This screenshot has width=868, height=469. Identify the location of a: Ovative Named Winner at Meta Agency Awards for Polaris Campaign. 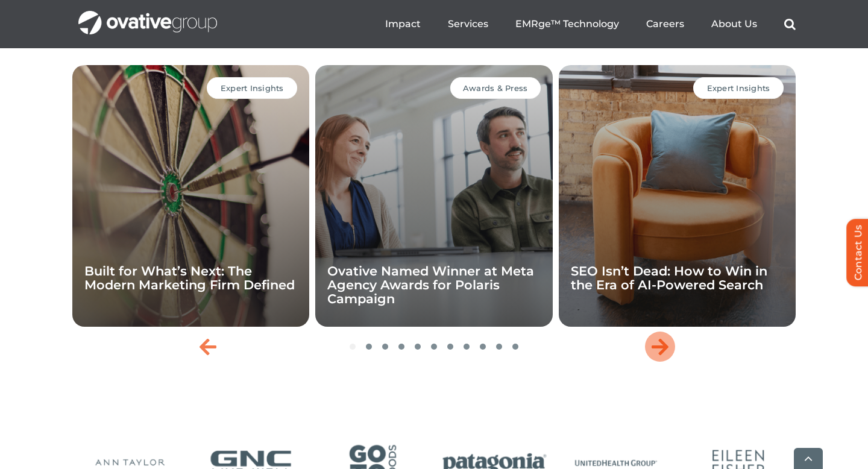
(431, 284).